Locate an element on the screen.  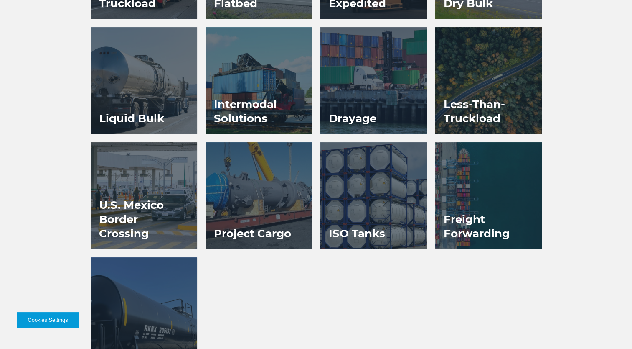
a: Project Cargo is located at coordinates (259, 195).